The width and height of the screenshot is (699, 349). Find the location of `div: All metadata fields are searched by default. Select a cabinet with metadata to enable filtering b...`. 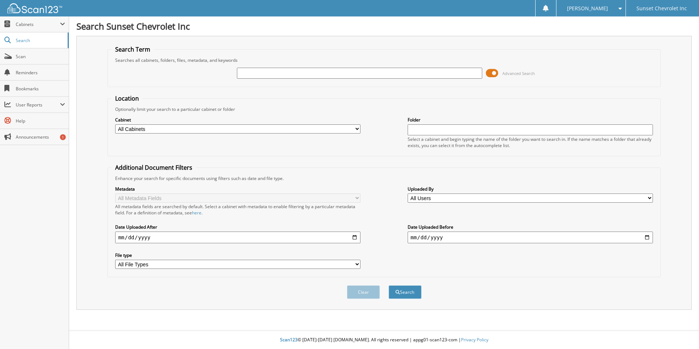

div: All metadata fields are searched by default. Select a cabinet with metadata to enable filtering b... is located at coordinates (238, 209).